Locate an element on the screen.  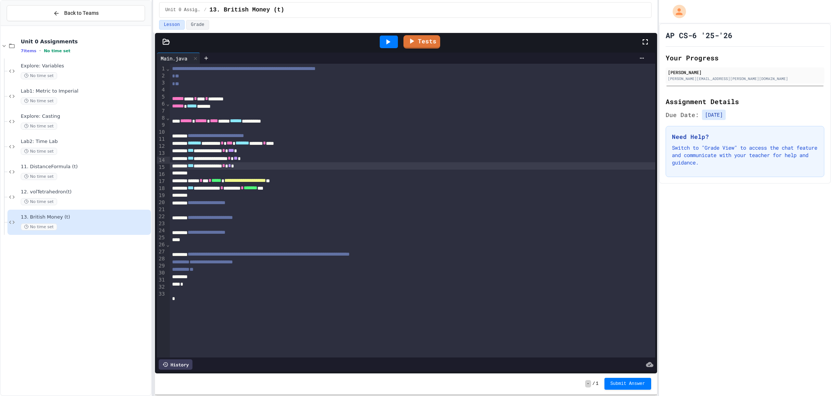
div: 7 is located at coordinates (161, 111).